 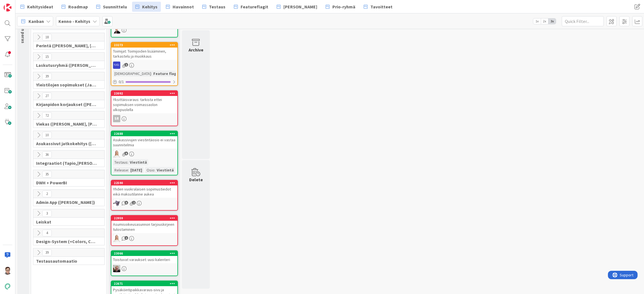 I want to click on b: Kenno - Kehitys, so click(x=74, y=21).